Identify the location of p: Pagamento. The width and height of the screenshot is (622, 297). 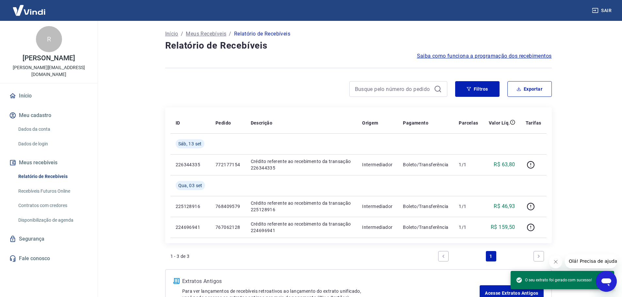
(416, 123).